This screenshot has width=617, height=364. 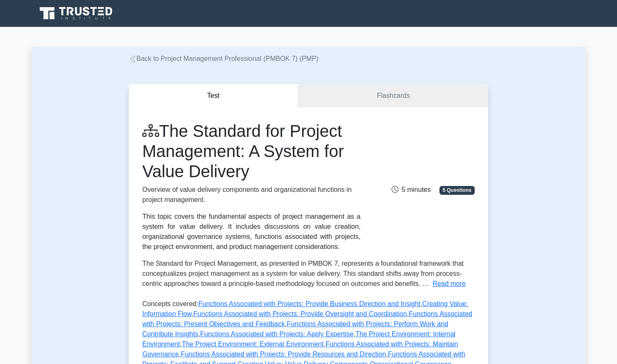 I want to click on a: Functions Associated with Projects: Provide Oversight and Coordination, so click(x=300, y=314).